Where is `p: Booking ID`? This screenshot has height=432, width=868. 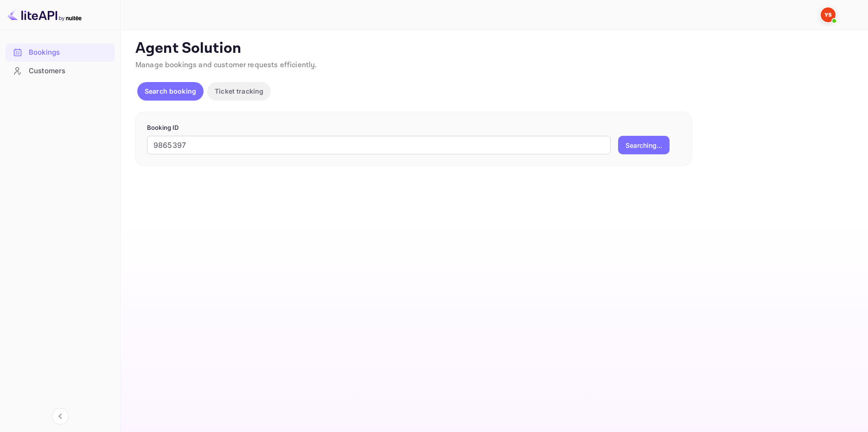
p: Booking ID is located at coordinates (414, 128).